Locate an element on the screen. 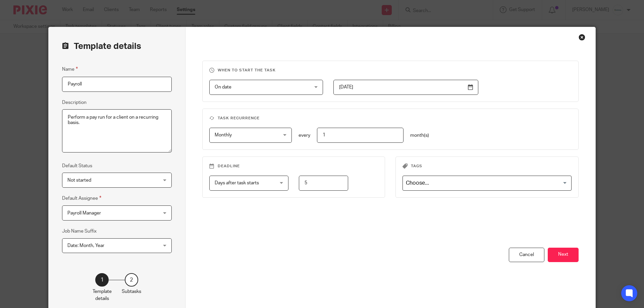 This screenshot has width=644, height=308. textarea: Perform a pay run for a client on a recurring basis. is located at coordinates (117, 131).